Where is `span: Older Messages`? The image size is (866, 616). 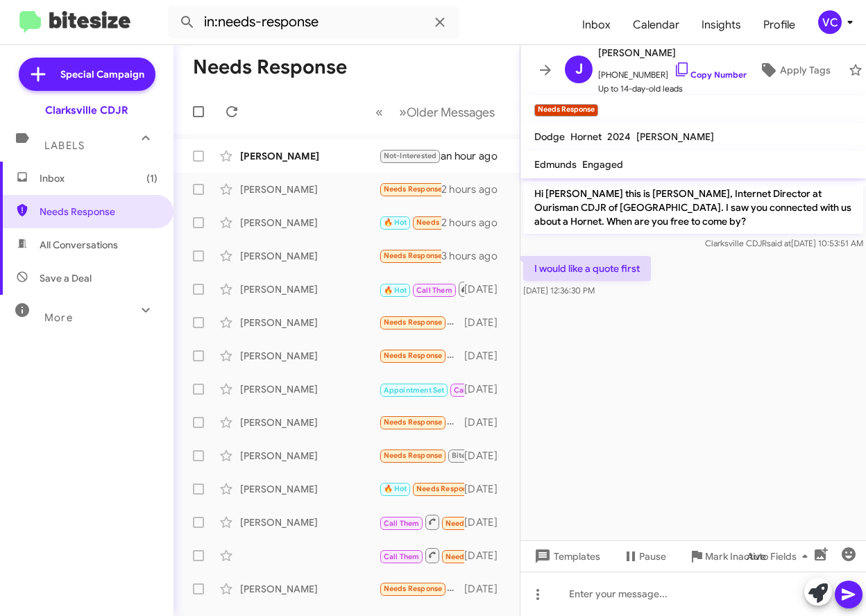 span: Older Messages is located at coordinates (450, 112).